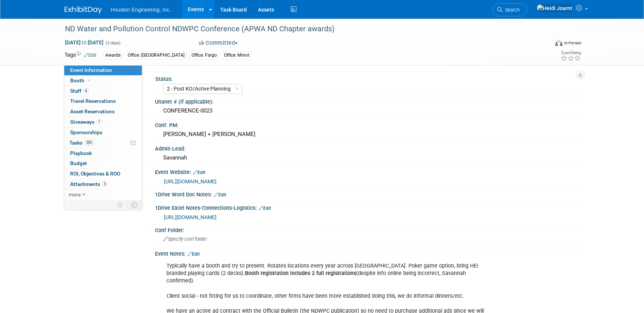 The width and height of the screenshot is (644, 313). Describe the element at coordinates (555, 8) in the screenshot. I see `img: Heidi Joarnt` at that location.